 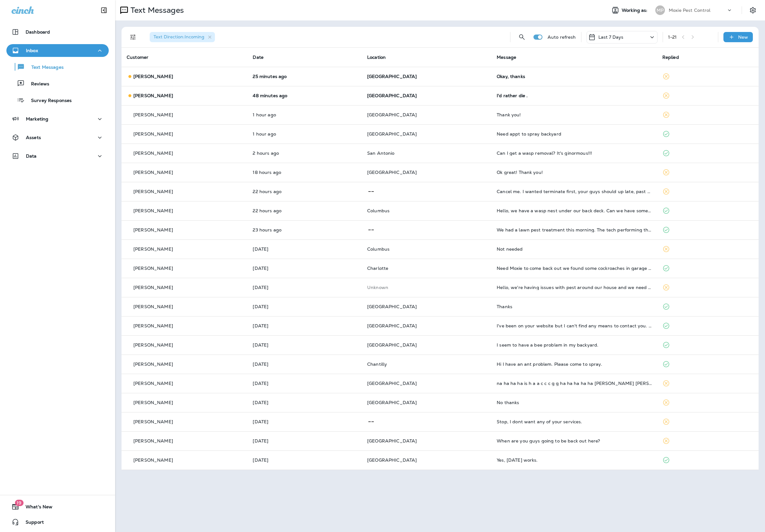 What do you see at coordinates (507, 57) in the screenshot?
I see `span: Message` at bounding box center [507, 57].